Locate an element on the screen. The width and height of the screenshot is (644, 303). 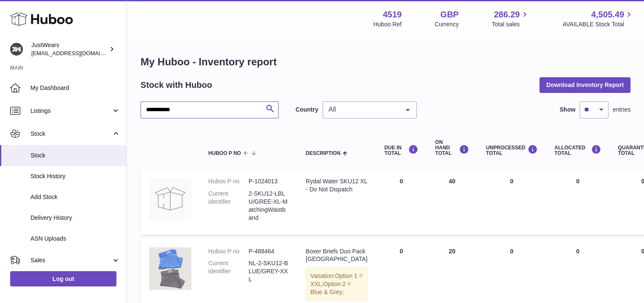
span: AVAILABLE Stock Total is located at coordinates (598, 24).